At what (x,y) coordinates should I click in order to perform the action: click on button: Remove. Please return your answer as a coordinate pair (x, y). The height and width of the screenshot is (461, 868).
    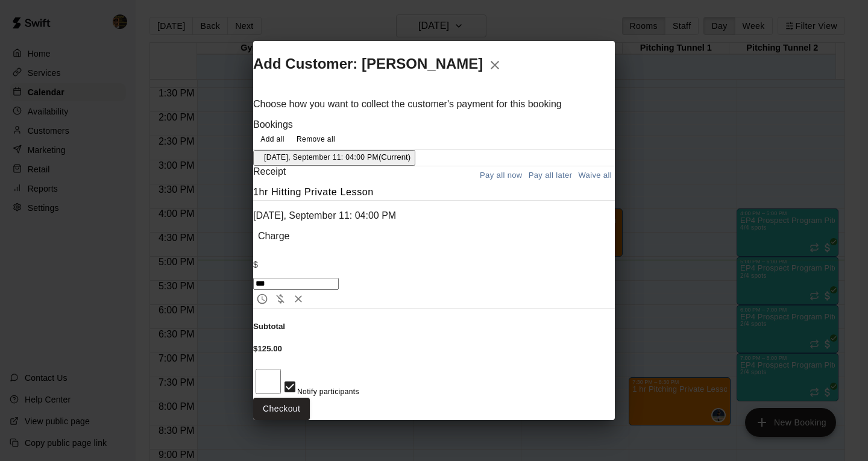
    Looking at the image, I should click on (298, 299).